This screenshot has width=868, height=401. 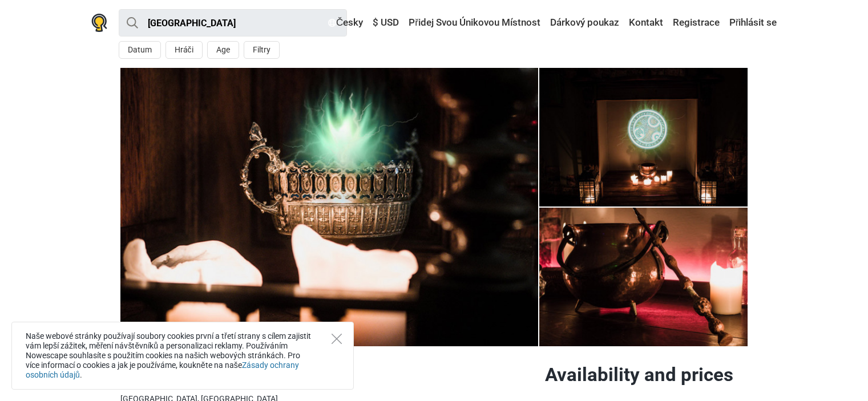 What do you see at coordinates (262, 50) in the screenshot?
I see `button: Filtry` at bounding box center [262, 50].